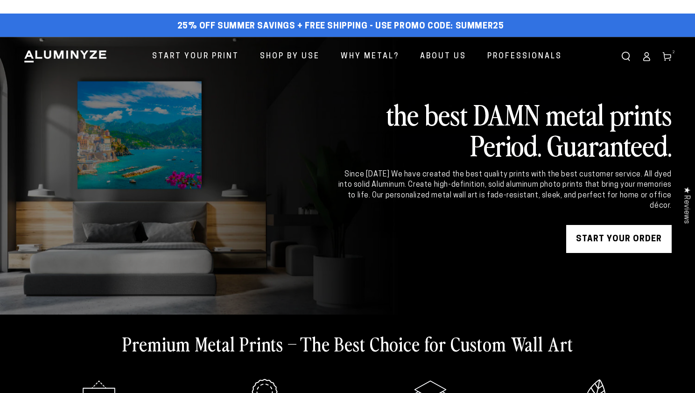  What do you see at coordinates (196, 56) in the screenshot?
I see `span: Start Your Print` at bounding box center [196, 56].